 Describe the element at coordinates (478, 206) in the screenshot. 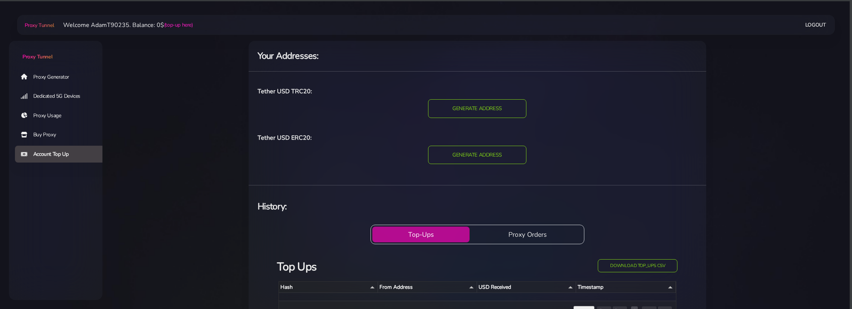

I see `h4: History:` at that location.